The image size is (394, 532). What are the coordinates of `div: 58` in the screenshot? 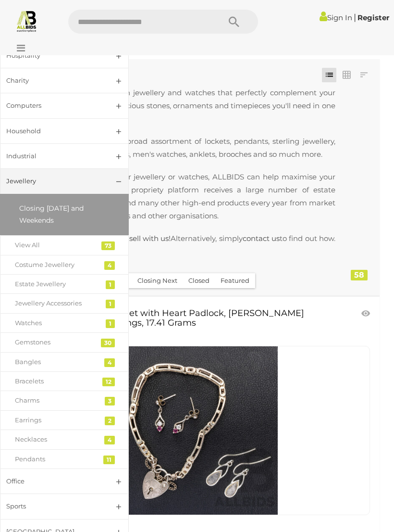 It's located at (359, 275).